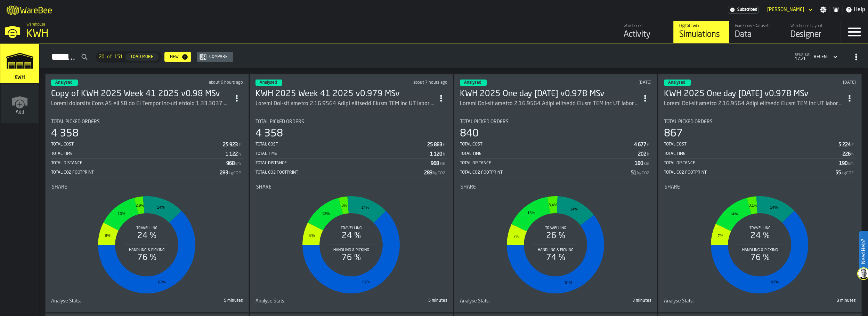  I want to click on div: Loremi Dol-sit ametco 2.16.9564 Adipi elitsedd Eiusm TEM inc UT labor ET dolorema aliquaeni admi ..., so click(345, 104).